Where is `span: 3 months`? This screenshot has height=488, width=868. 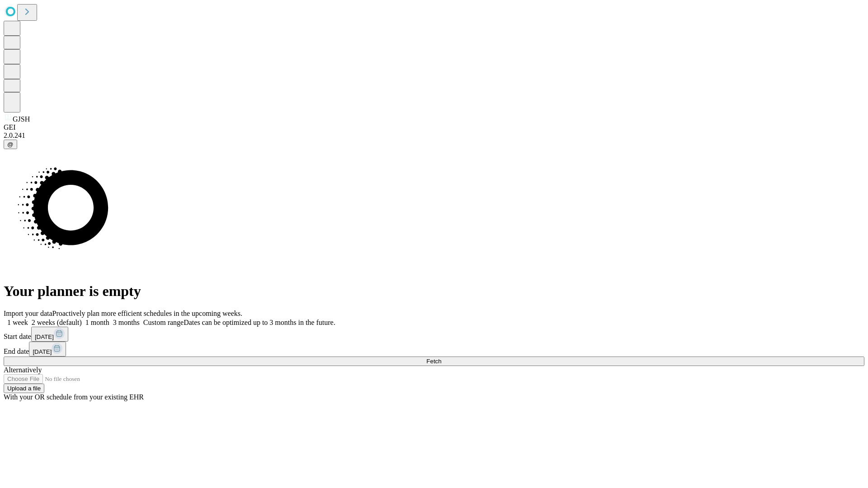
span: 3 months is located at coordinates (126, 322).